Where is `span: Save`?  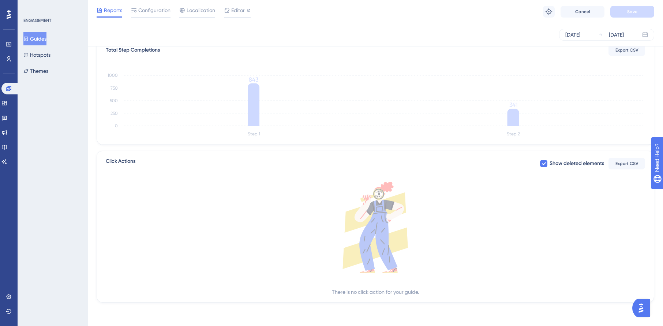
span: Save is located at coordinates (632, 12).